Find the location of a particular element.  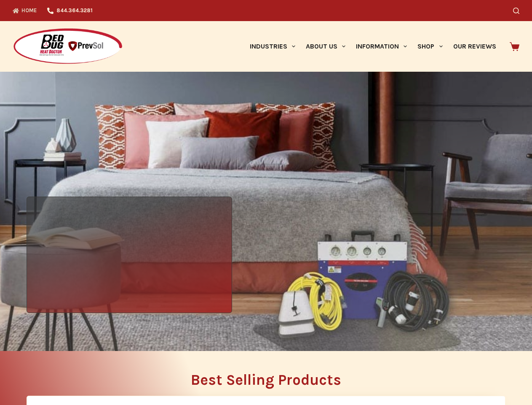

button: Search is located at coordinates (516, 11).